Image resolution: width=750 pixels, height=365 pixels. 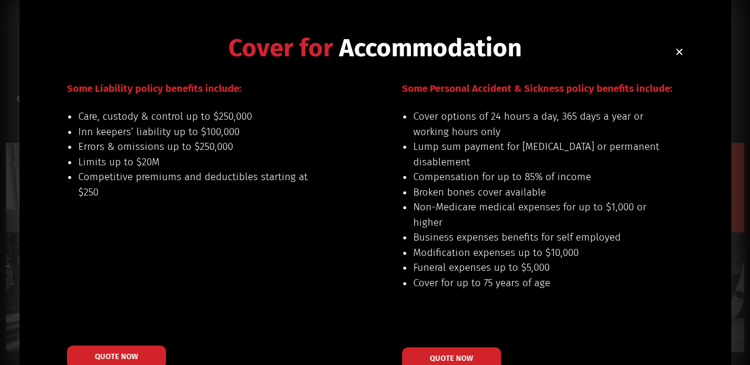 What do you see at coordinates (537, 215) in the screenshot?
I see `li: Non-Medicare medical expenses for up to $1,000 or higher` at bounding box center [537, 215].